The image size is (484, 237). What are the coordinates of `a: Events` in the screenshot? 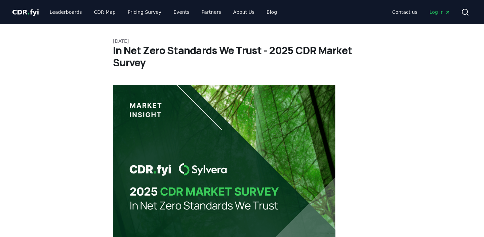 It's located at (181, 12).